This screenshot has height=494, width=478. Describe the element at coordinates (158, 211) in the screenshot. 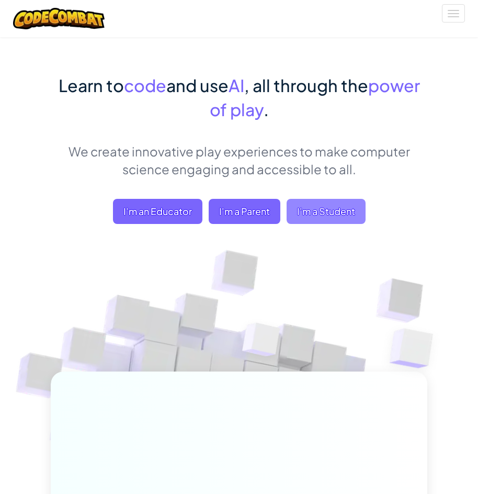

I see `span: I'm an Educator` at that location.